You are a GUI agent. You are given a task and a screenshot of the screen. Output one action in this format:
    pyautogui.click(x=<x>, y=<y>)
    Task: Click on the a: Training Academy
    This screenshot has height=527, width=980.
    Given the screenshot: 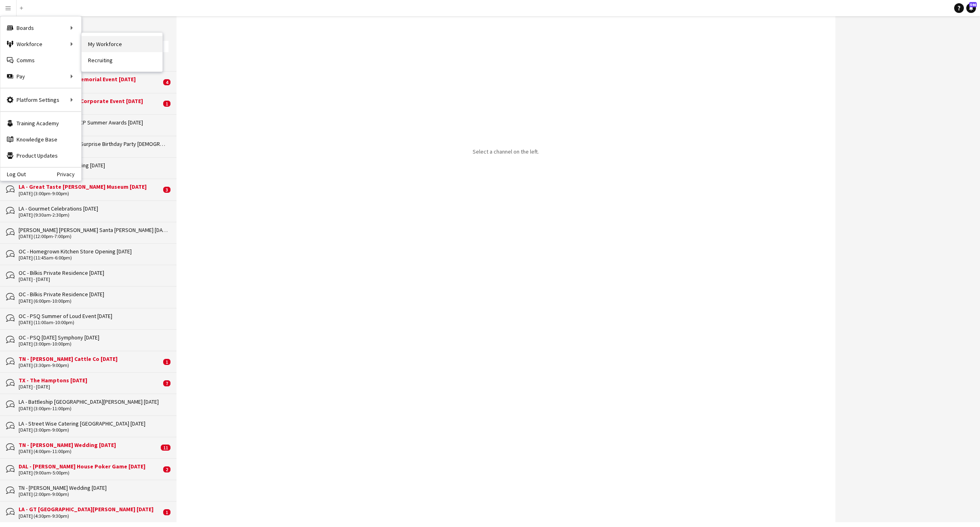 What is the action you would take?
    pyautogui.click(x=41, y=123)
    